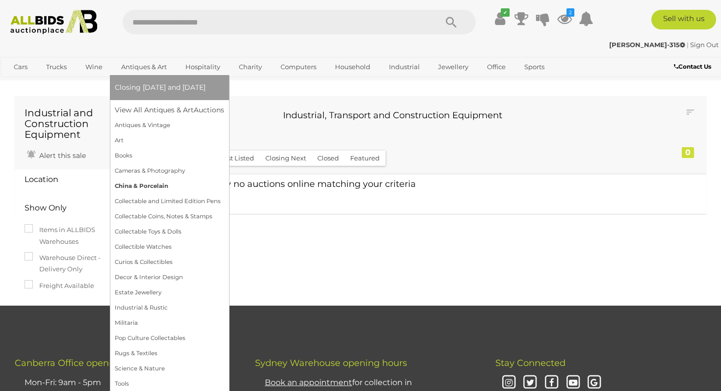 This screenshot has height=391, width=721. I want to click on b: Contact Us, so click(692, 66).